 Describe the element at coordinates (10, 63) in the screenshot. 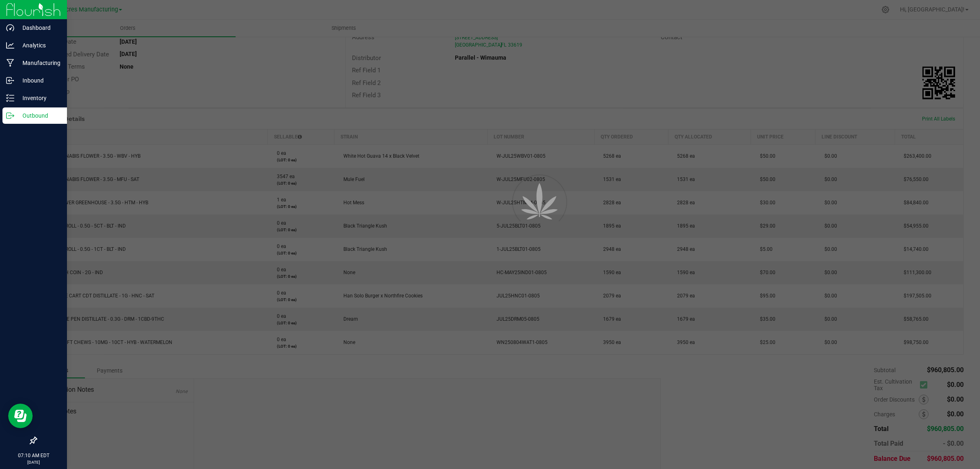

I see `inline-svg: Manufacturing` at that location.